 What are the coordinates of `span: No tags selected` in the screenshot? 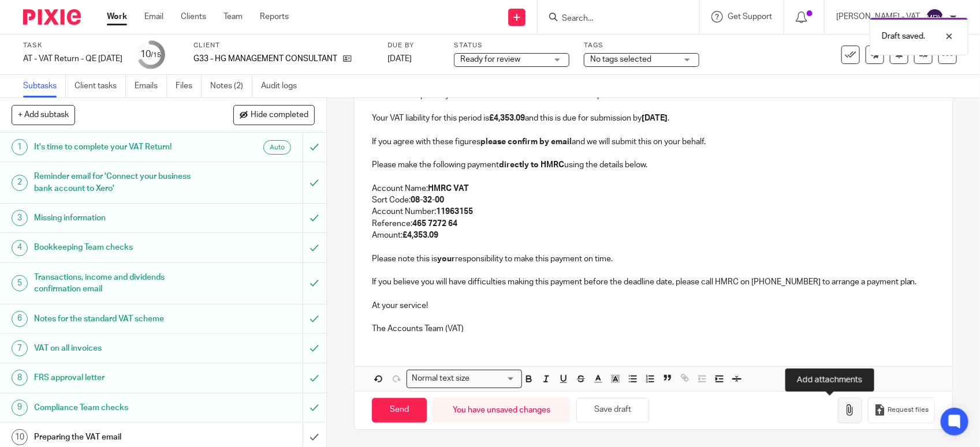 It's located at (621, 59).